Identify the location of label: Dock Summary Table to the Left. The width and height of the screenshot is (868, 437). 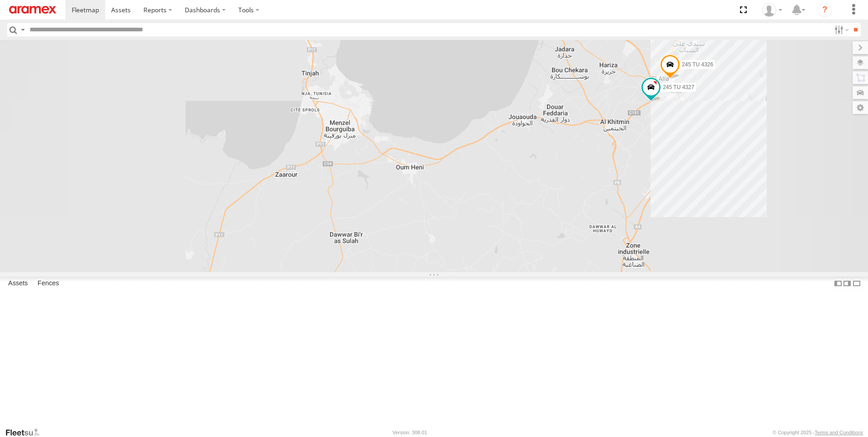
(838, 283).